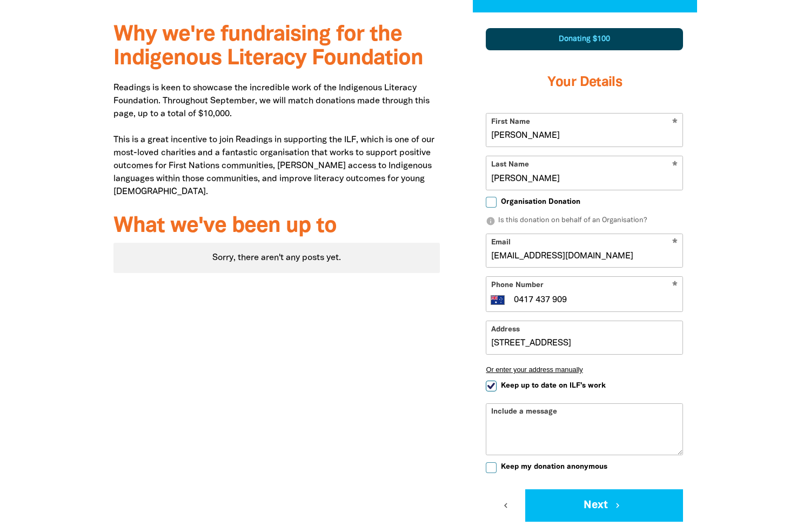  Describe the element at coordinates (268, 47) in the screenshot. I see `span: Why we're fundraising for the Indigenous Literacy Foundation` at that location.